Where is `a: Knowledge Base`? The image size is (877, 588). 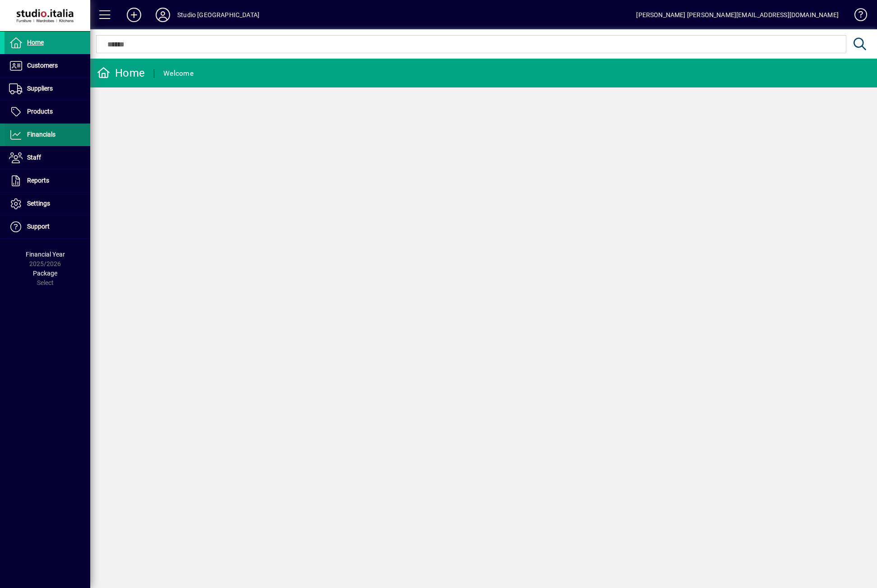 a: Knowledge Base is located at coordinates (856, 16).